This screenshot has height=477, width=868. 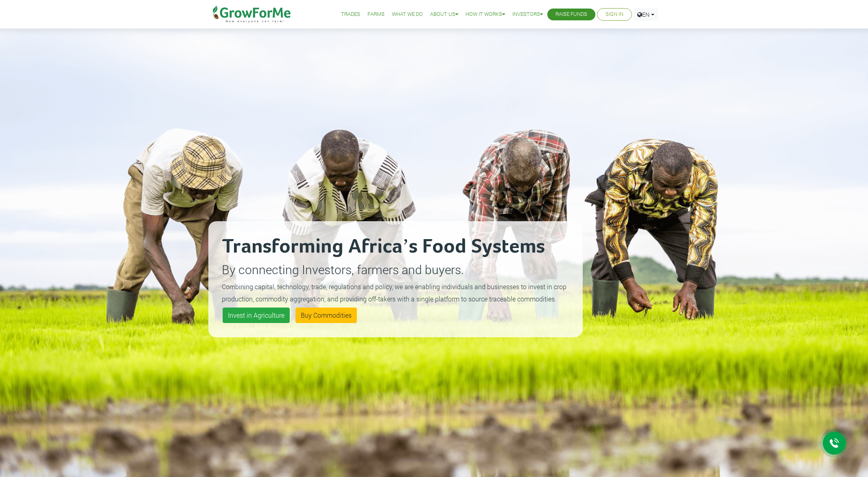 What do you see at coordinates (394, 292) in the screenshot?
I see `small: Combining capital, technology, trade, regulations and policy, we are enabling individuals and bus...` at bounding box center [394, 292].